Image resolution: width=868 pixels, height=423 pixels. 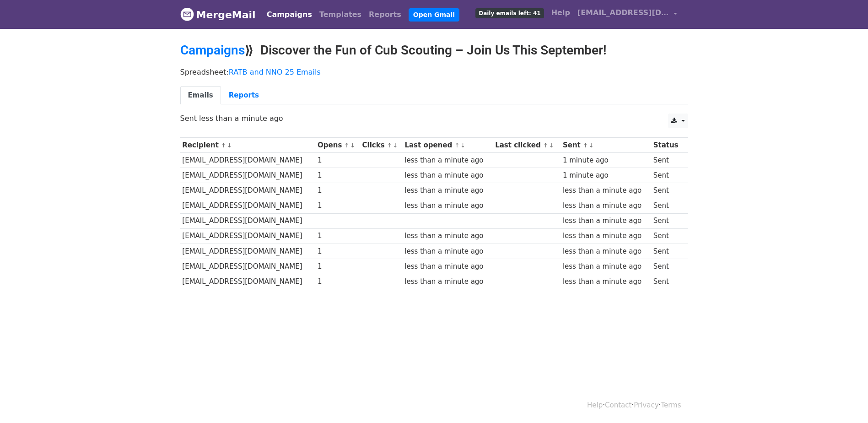 I want to click on a: Privacy, so click(x=646, y=405).